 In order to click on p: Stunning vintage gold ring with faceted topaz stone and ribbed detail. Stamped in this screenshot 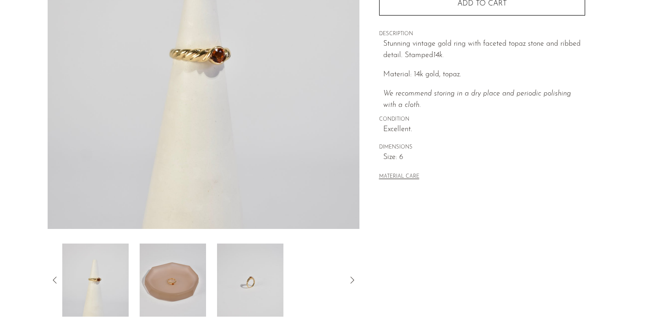, I will do `click(484, 50)`.